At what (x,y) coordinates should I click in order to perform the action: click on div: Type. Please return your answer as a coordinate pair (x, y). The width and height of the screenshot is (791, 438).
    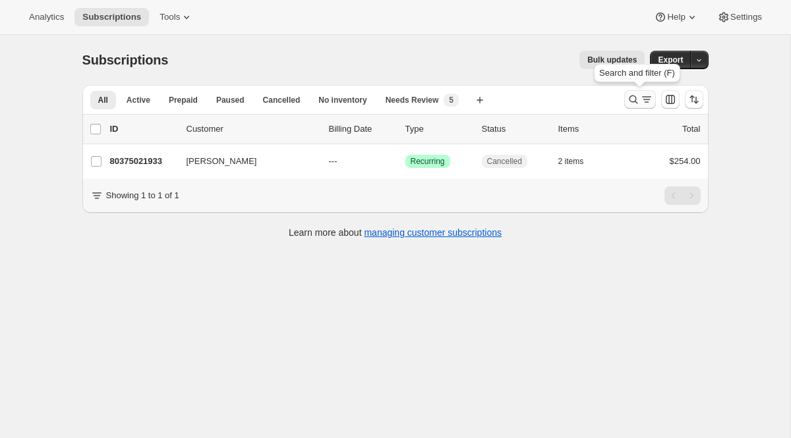
    Looking at the image, I should click on (438, 129).